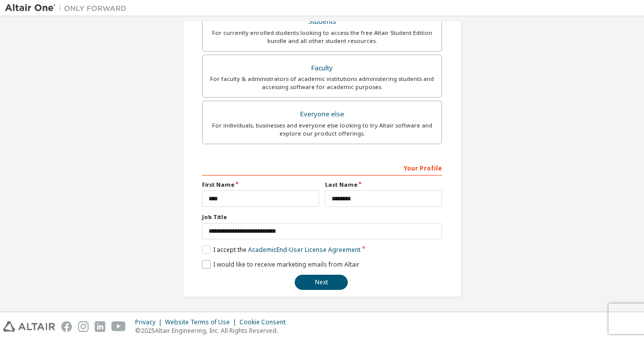 The width and height of the screenshot is (644, 341). I want to click on label: I accept the, so click(281, 250).